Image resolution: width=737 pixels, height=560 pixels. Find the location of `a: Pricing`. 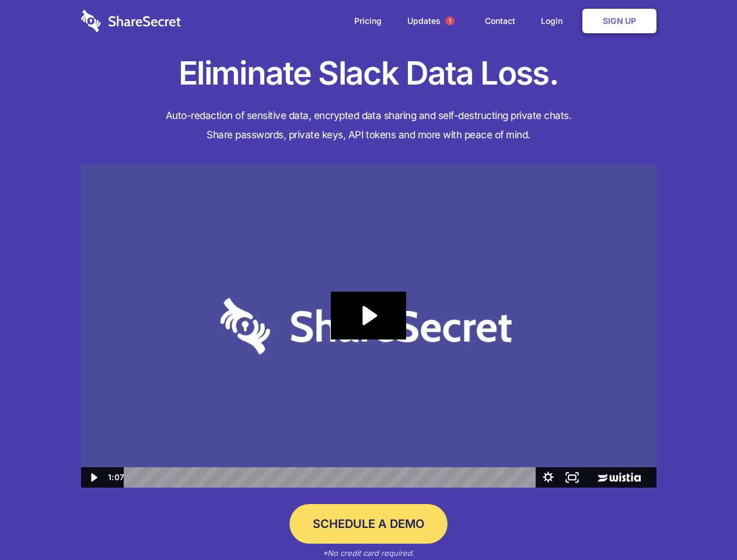

a: Pricing is located at coordinates (367, 21).